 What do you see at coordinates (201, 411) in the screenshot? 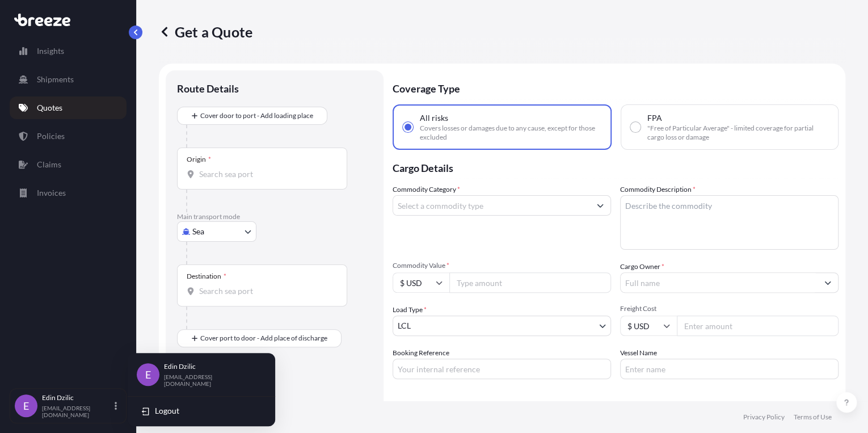
I see `button: Logout` at bounding box center [201, 411].